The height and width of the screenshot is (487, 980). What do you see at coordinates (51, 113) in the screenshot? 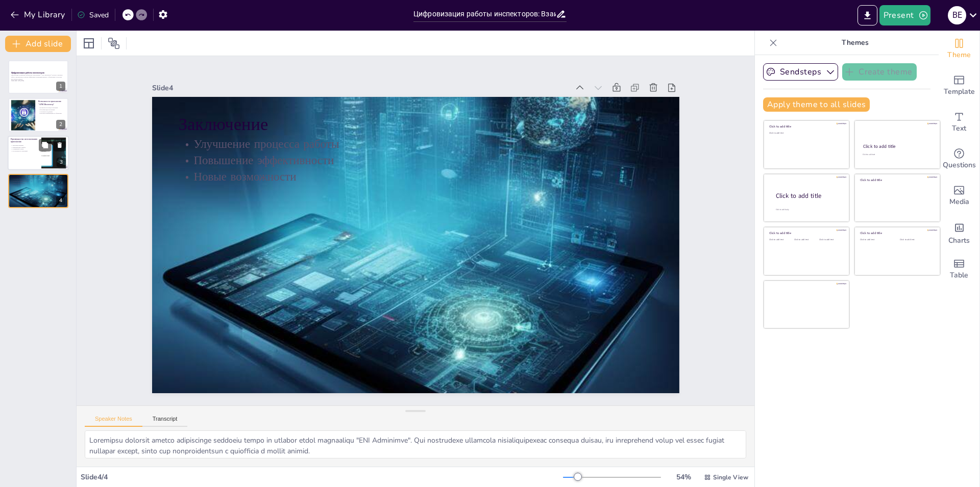
I see `p: Просмотр информации по абонентам` at bounding box center [51, 113].